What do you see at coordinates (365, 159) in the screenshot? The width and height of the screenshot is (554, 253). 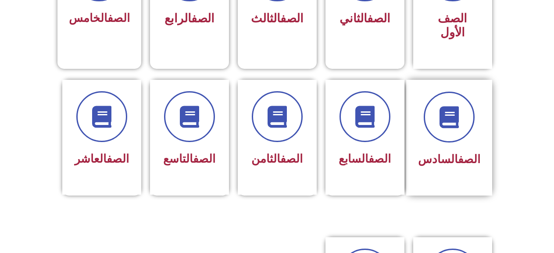 I see `span: السابع` at bounding box center [365, 159].